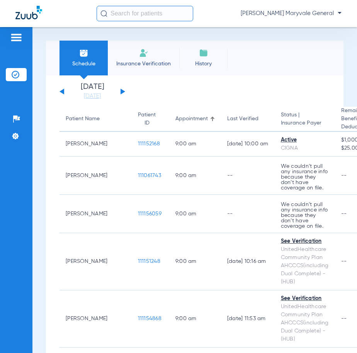 The height and width of the screenshot is (353, 357). What do you see at coordinates (144, 53) in the screenshot?
I see `img: Manual Insurance Verification` at bounding box center [144, 53].